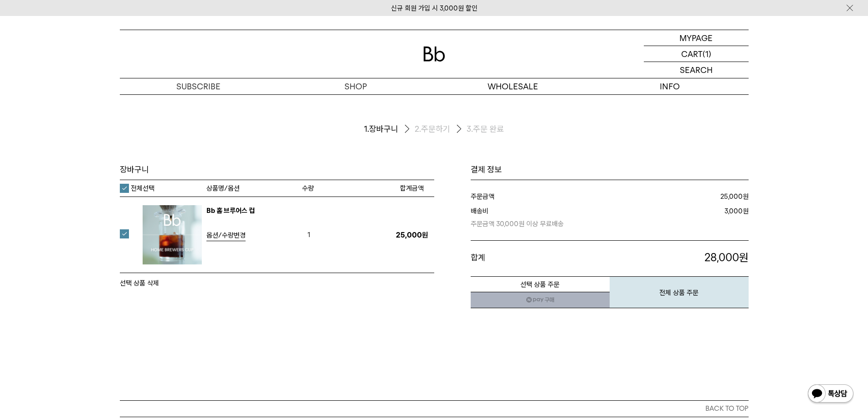  I want to click on span: 28,000, so click(721, 257).